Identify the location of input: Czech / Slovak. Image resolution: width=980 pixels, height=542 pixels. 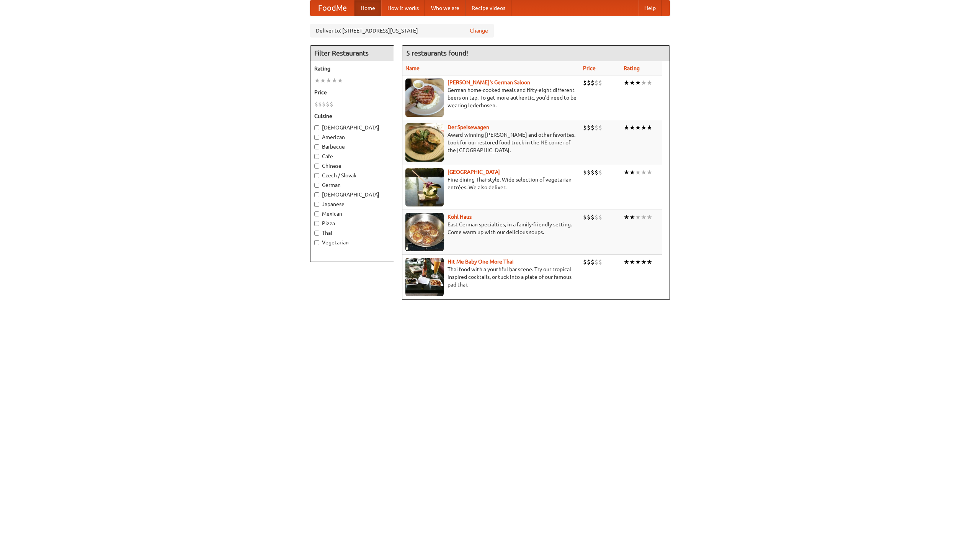
(317, 176).